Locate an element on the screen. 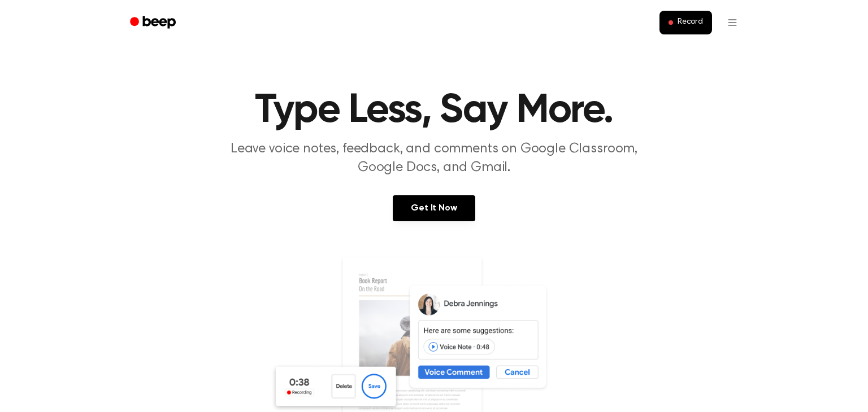 Image resolution: width=868 pixels, height=412 pixels. a: Get It Now is located at coordinates (433, 209).